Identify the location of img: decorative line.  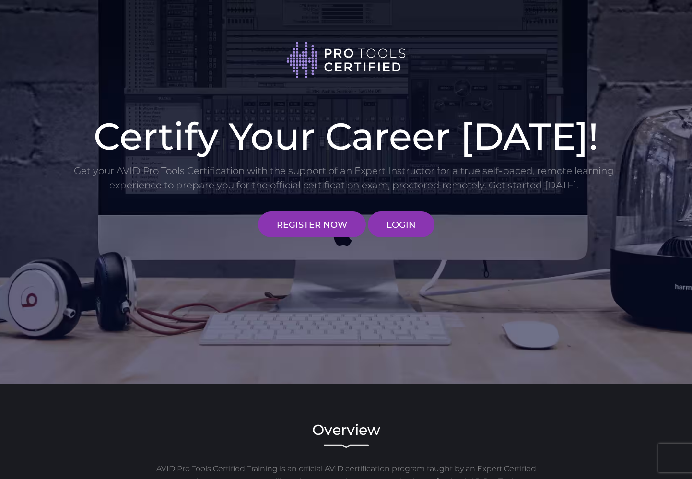
(346, 447).